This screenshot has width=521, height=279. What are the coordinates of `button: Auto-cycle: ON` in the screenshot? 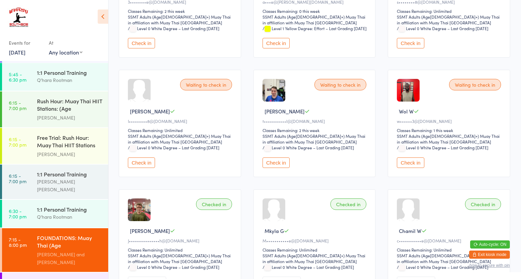 It's located at (489, 245).